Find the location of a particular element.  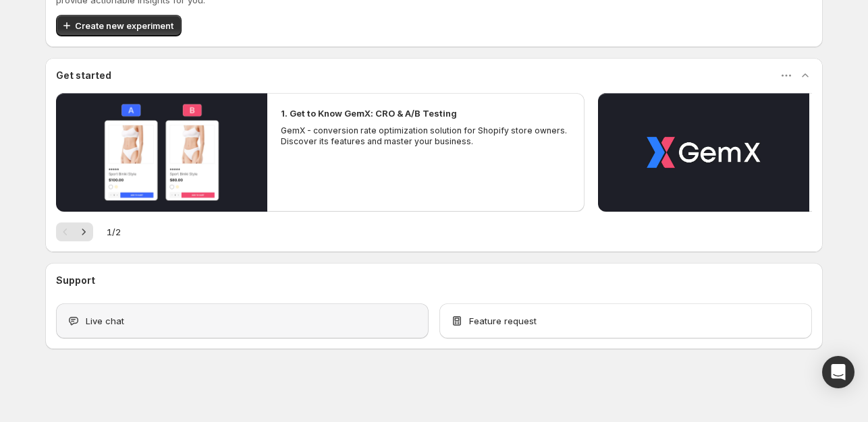

span: Create new experiment is located at coordinates (124, 26).